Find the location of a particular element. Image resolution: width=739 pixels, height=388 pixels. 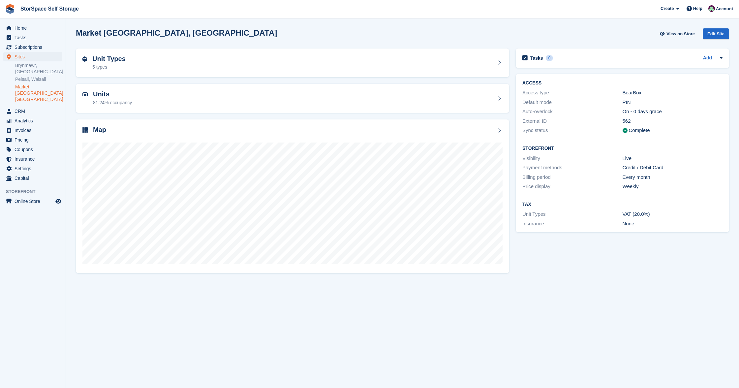

span: CRM is located at coordinates (34, 111).